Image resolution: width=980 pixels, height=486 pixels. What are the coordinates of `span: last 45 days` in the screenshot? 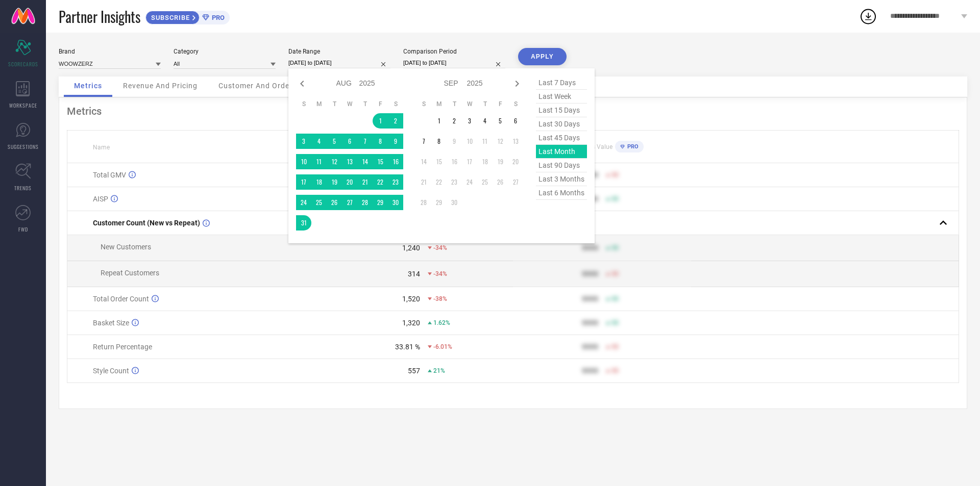 It's located at (562, 138).